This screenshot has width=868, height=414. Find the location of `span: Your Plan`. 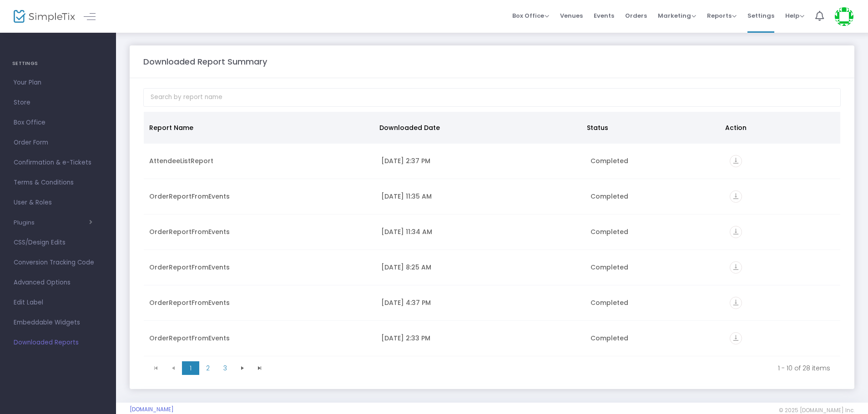

span: Your Plan is located at coordinates (58, 83).